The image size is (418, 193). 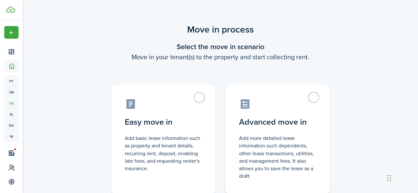 I want to click on scenario-title: Move in process, so click(x=220, y=30).